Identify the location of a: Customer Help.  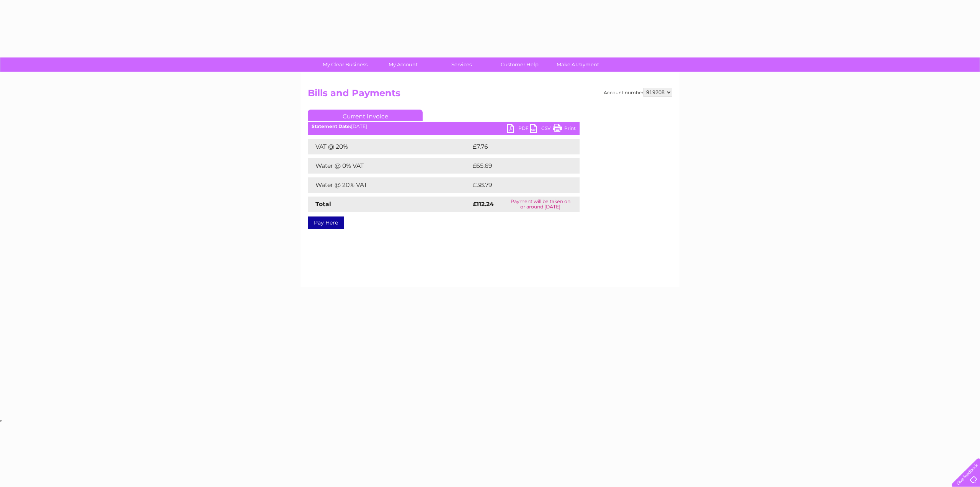
(519, 64).